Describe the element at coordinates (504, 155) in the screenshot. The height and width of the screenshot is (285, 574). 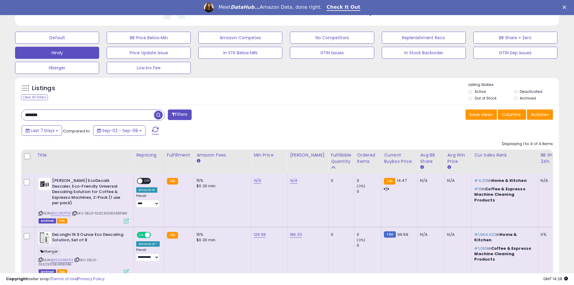
I see `div: Cur Sales Rank` at that location.